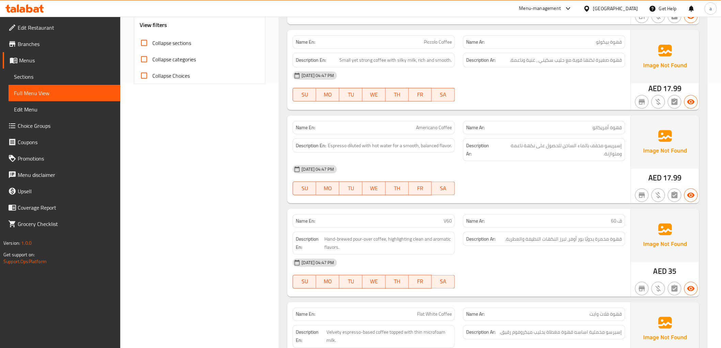 The height and width of the screenshot is (348, 721). Describe the element at coordinates (172, 43) in the screenshot. I see `span: Collapse sections` at that location.